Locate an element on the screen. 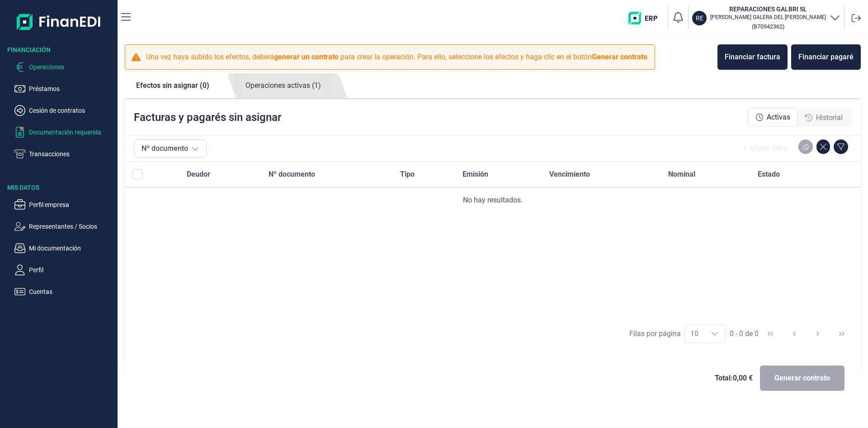  p: Perfil is located at coordinates (71, 270).